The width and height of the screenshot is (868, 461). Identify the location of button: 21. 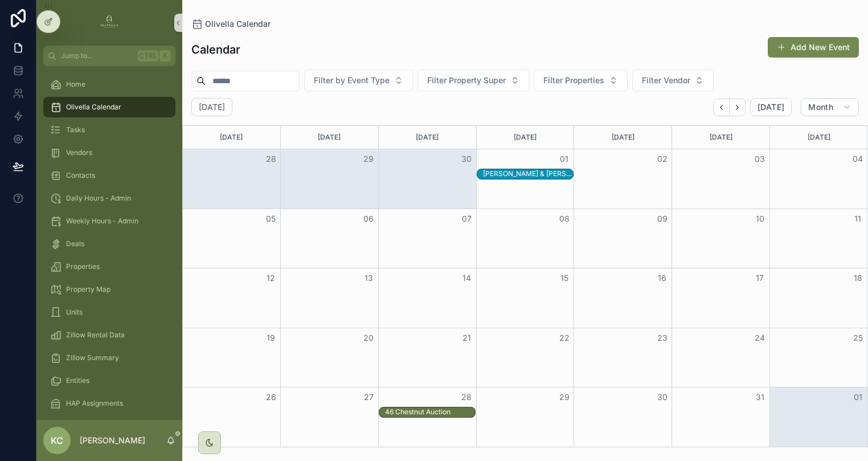
(466, 338).